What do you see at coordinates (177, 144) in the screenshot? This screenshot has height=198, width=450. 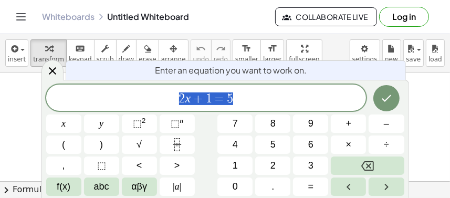 I see `button: Fraction` at bounding box center [177, 144].